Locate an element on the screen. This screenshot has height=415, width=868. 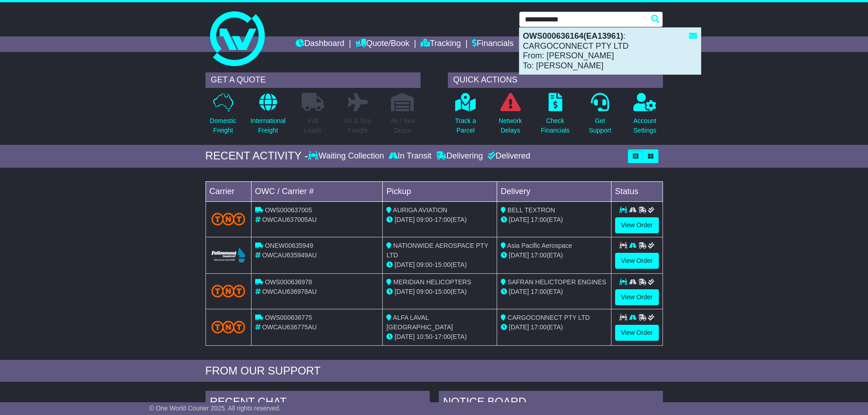
span: OWS000636775 is located at coordinates (289, 317).